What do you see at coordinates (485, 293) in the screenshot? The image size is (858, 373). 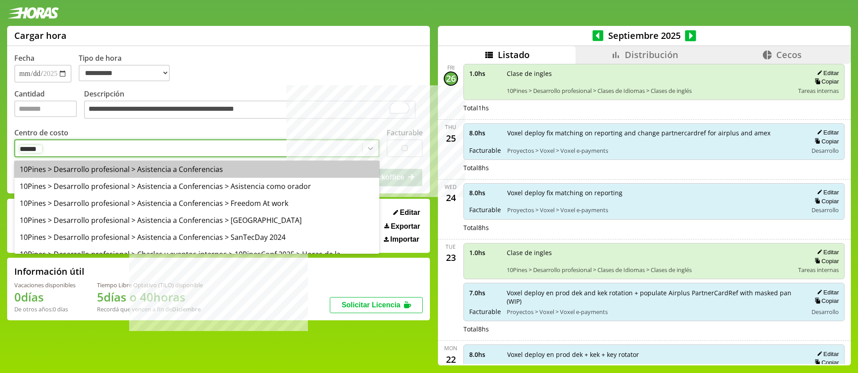 I see `span: 7.0 hs` at bounding box center [485, 293].